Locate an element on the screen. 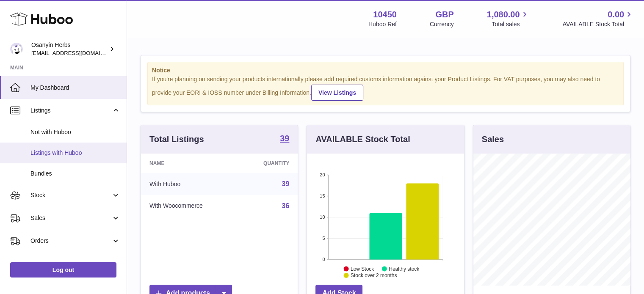 This screenshot has width=644, height=294. a: Log out is located at coordinates (63, 270).